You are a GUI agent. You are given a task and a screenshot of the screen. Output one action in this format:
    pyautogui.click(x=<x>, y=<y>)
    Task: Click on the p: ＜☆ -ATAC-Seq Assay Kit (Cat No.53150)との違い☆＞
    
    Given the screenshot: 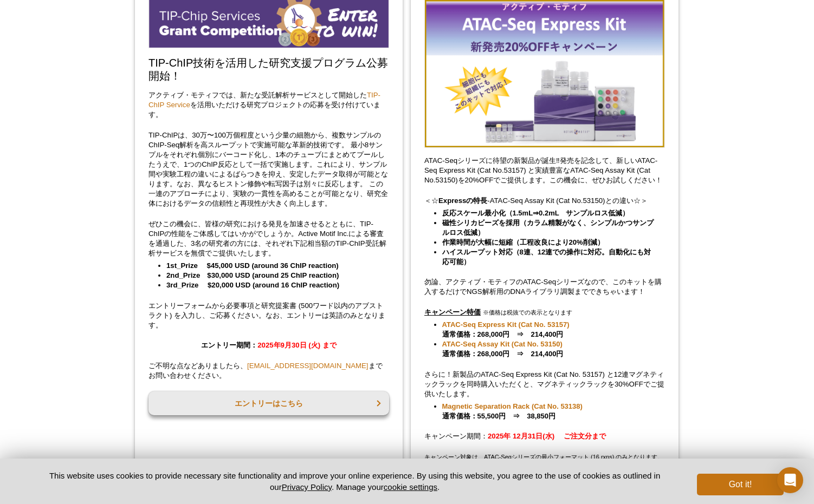 What is the action you would take?
    pyautogui.click(x=544, y=201)
    